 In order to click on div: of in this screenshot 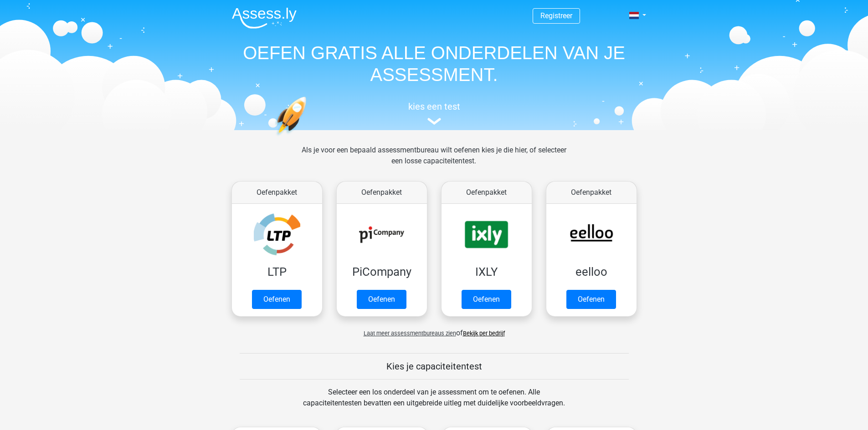, I will do `click(434, 330)`.